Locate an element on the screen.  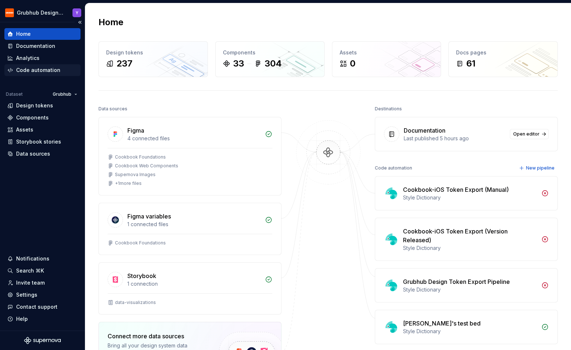
a: Supernova Logo is located at coordinates (42, 341).